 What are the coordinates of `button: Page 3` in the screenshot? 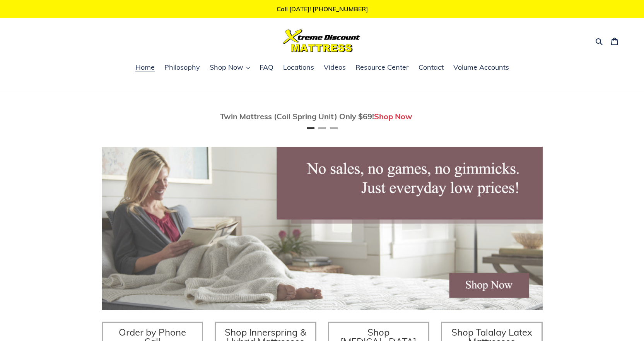 It's located at (334, 128).